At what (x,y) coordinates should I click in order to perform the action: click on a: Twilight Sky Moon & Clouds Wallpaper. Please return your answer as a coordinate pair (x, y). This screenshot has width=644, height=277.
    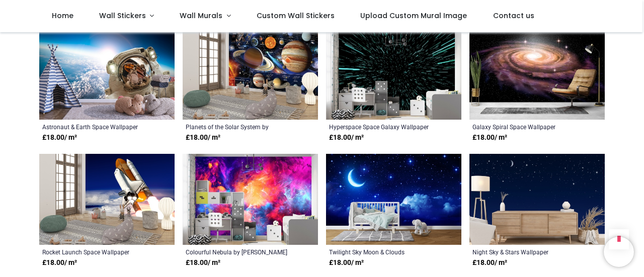
    Looking at the image, I should click on (380, 252).